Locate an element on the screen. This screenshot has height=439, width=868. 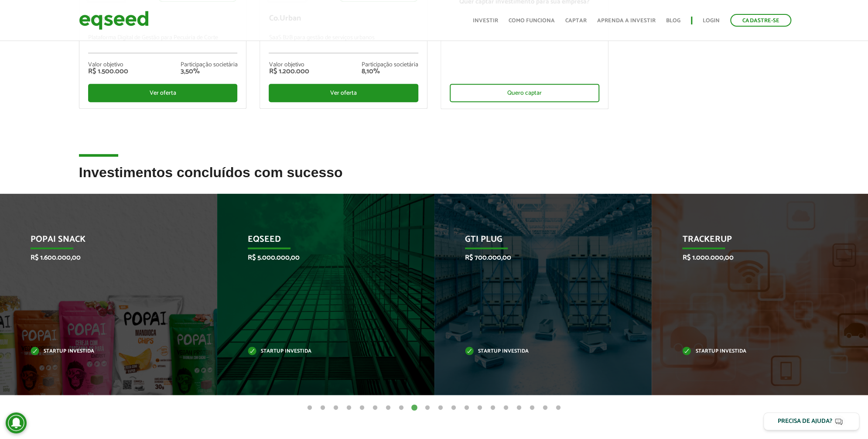
p: R$ 5.000.000,00 is located at coordinates (319, 257).